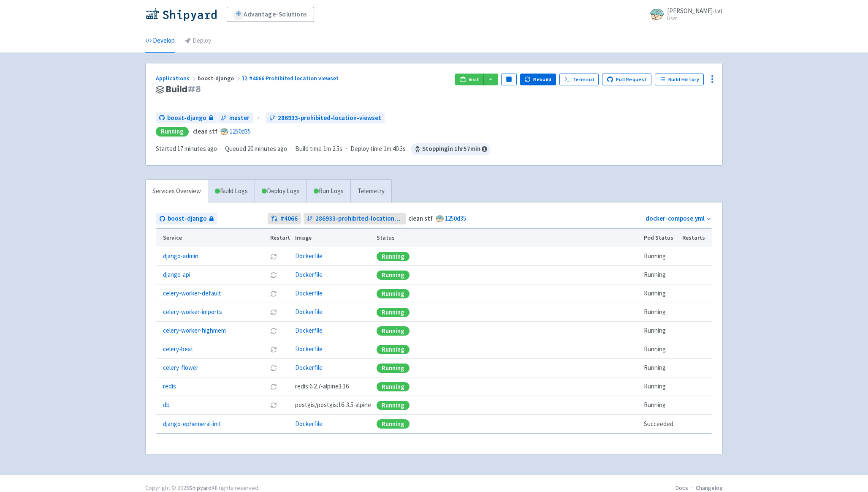 The height and width of the screenshot is (492, 868). Describe the element at coordinates (289, 218) in the screenshot. I see `strong: # 4066` at that location.